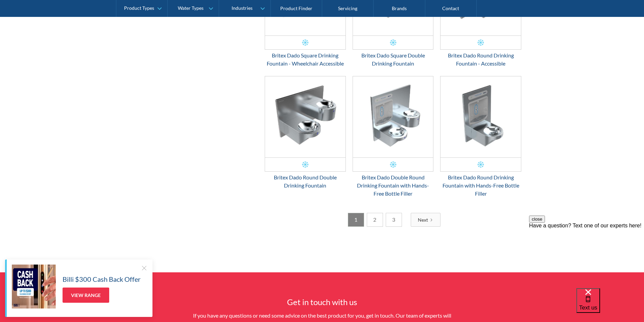 The height and width of the screenshot is (322, 644). Describe the element at coordinates (101, 279) in the screenshot. I see `h5: Billi $300 Cash Back Offer` at that location.